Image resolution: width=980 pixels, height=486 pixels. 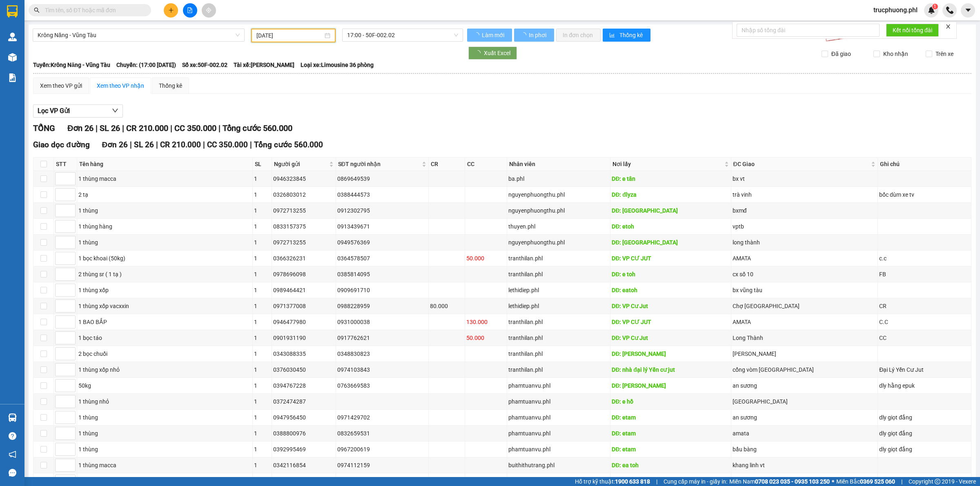 What do you see at coordinates (304, 465) in the screenshot?
I see `div: 0342116854` at bounding box center [304, 465].